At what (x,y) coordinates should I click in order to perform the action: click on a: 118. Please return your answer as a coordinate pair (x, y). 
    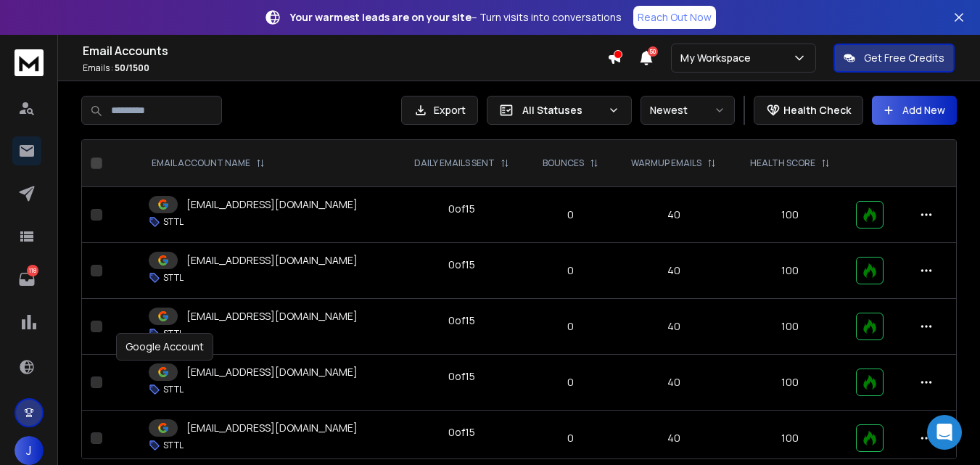
    Looking at the image, I should click on (27, 279).